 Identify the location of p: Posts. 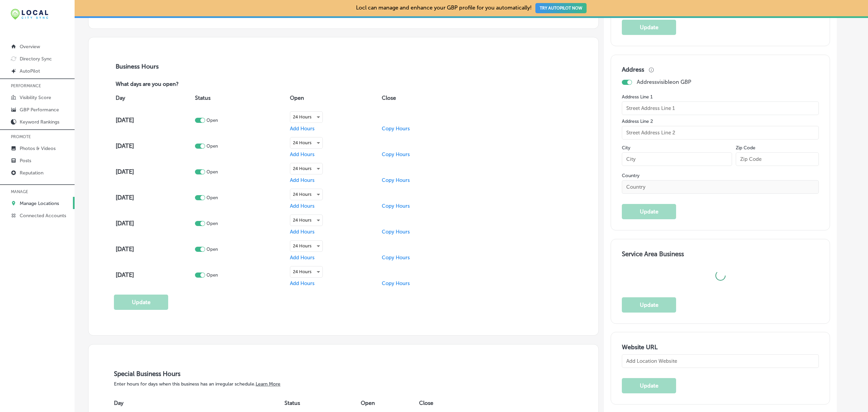
(25, 161).